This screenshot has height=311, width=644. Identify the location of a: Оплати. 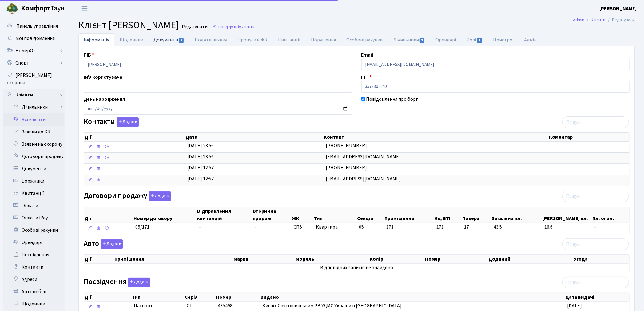
(34, 206).